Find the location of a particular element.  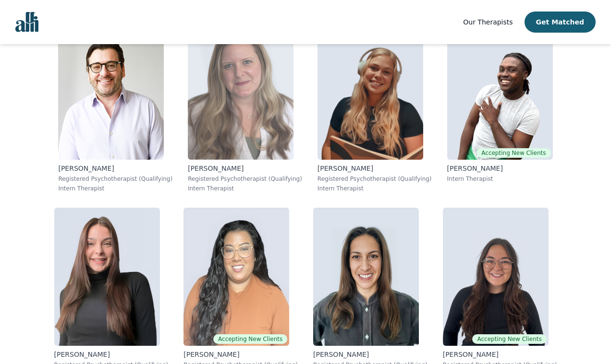

img: Kristina_Stephenson is located at coordinates (366, 277).